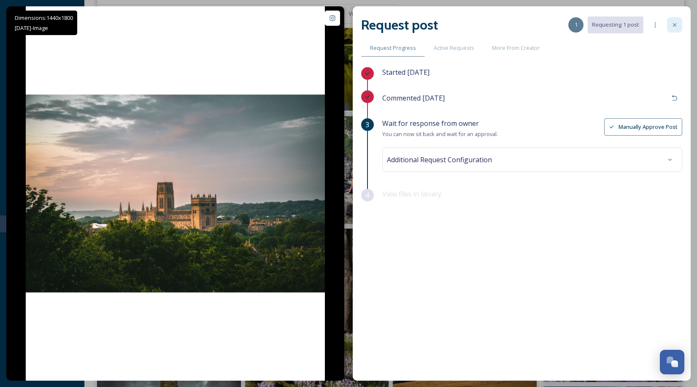 Image resolution: width=697 pixels, height=387 pixels. Describe the element at coordinates (516, 48) in the screenshot. I see `span: More From Creator` at that location.